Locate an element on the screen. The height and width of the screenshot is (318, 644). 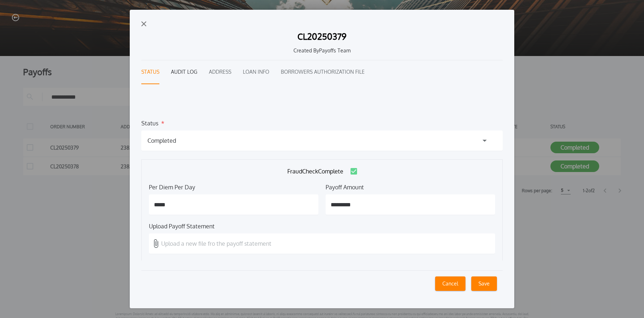
label: Payoff Amount is located at coordinates (345, 186).